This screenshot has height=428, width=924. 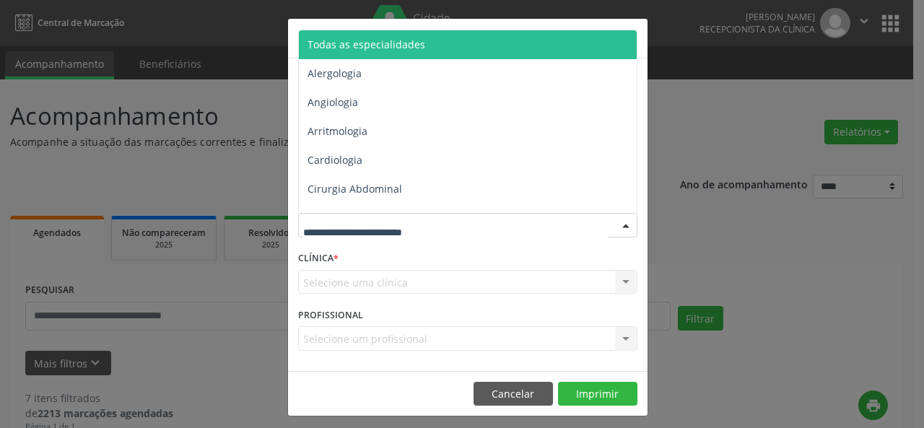 What do you see at coordinates (513, 394) in the screenshot?
I see `button: Cancelar` at bounding box center [513, 394].